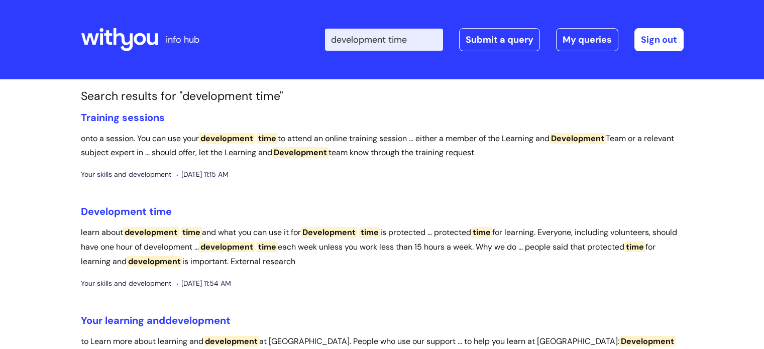 The height and width of the screenshot is (349, 764). I want to click on p: onto a session. You can use your to attend an online training session ... either a member of the ..., so click(382, 146).